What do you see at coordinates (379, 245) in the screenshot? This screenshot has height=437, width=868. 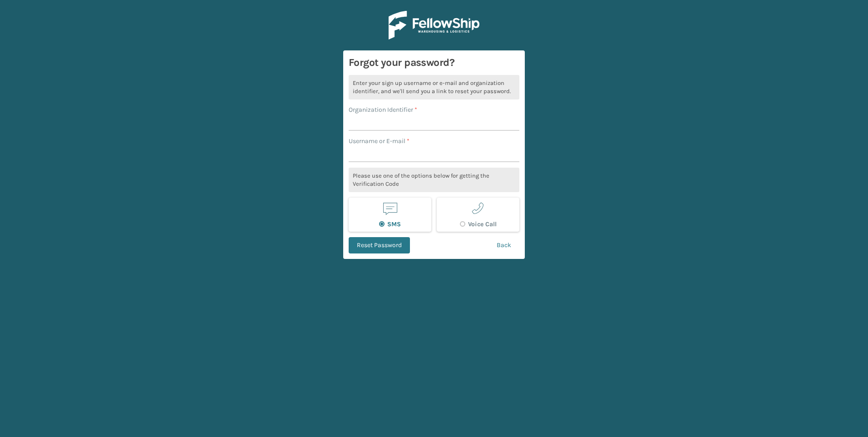 I see `button: Reset Password` at bounding box center [379, 245].